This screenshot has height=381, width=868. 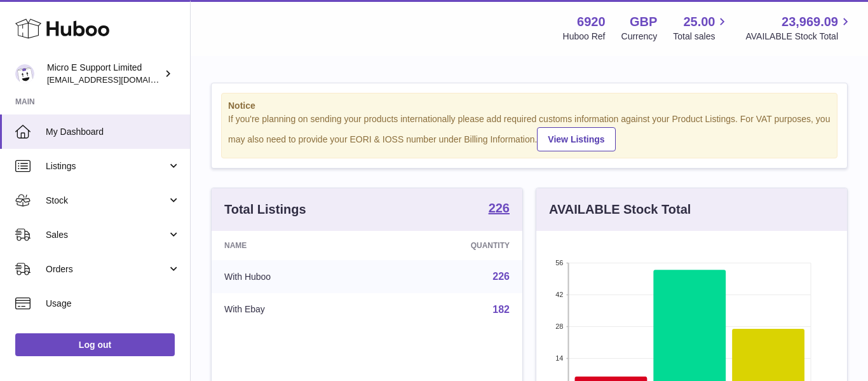 What do you see at coordinates (113, 303) in the screenshot?
I see `span: Usage` at bounding box center [113, 303].